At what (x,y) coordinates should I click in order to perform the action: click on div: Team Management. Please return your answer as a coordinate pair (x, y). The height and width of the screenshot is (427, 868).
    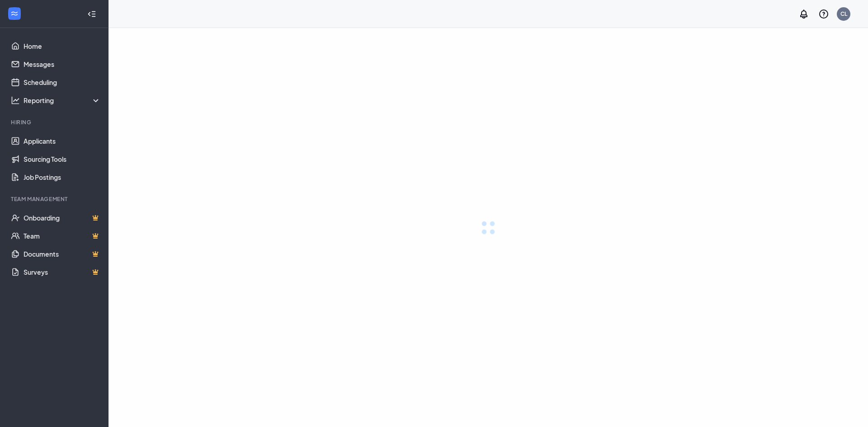
    Looking at the image, I should click on (55, 199).